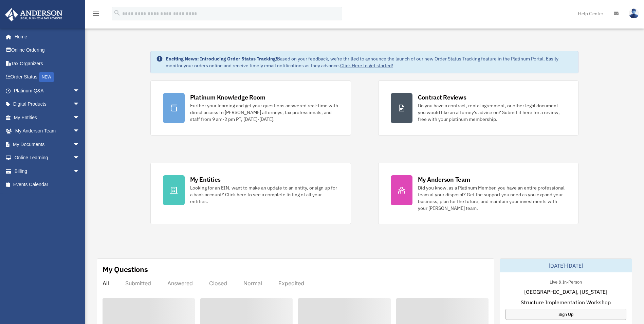  What do you see at coordinates (95, 14) in the screenshot?
I see `i: menu` at bounding box center [95, 14].